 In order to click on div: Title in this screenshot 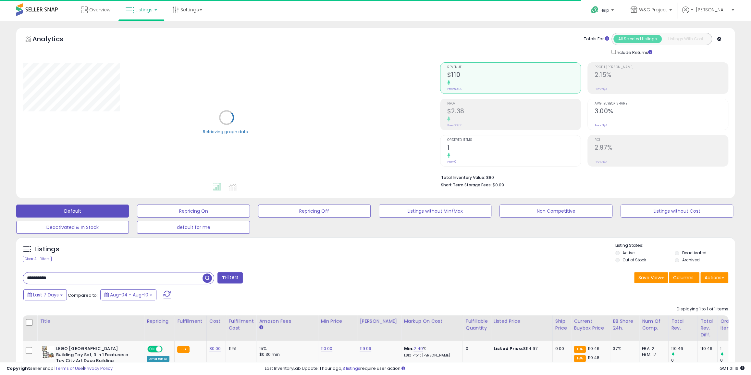, I will do `click(91, 321)`.